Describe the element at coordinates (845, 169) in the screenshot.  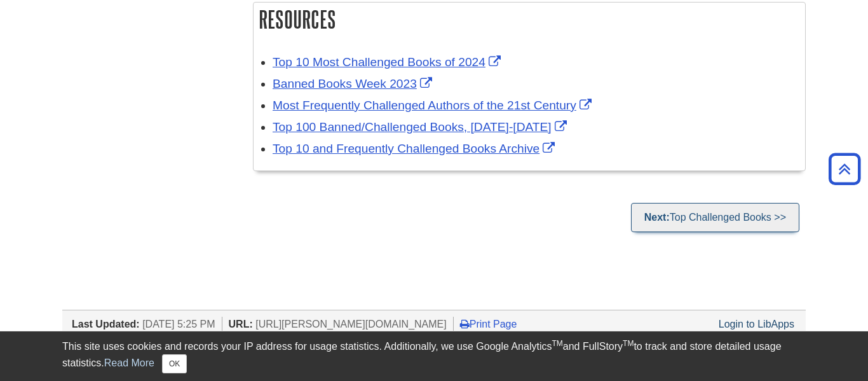
I see `a: Back to Top` at that location.